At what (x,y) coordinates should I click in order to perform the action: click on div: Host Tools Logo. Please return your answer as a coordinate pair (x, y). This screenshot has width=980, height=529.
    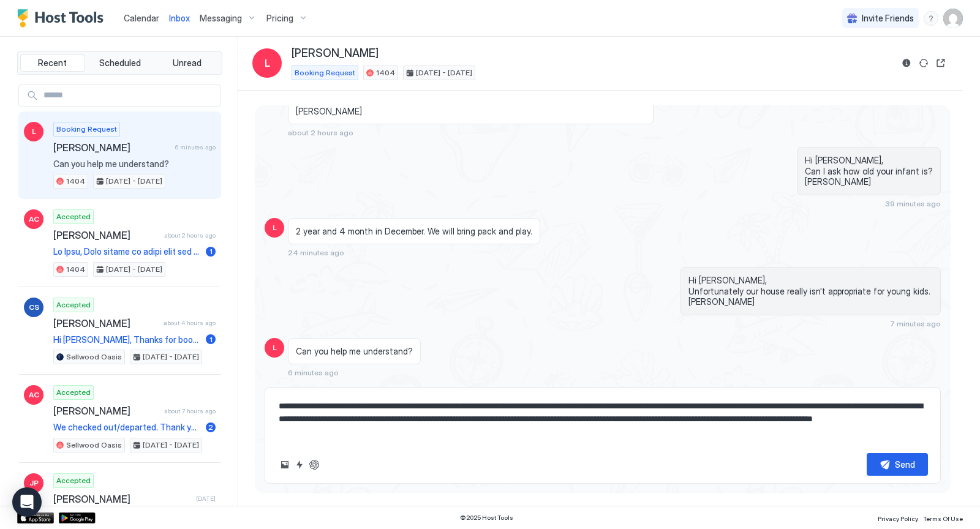
    Looking at the image, I should click on (63, 18).